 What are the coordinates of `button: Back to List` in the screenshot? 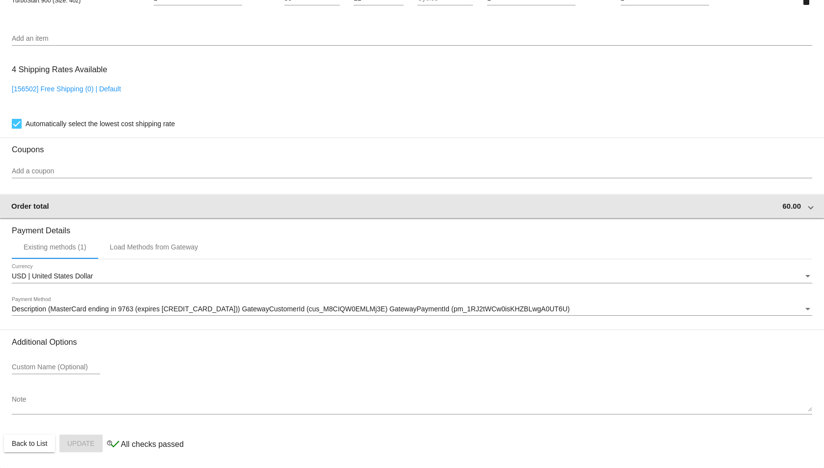 It's located at (29, 444).